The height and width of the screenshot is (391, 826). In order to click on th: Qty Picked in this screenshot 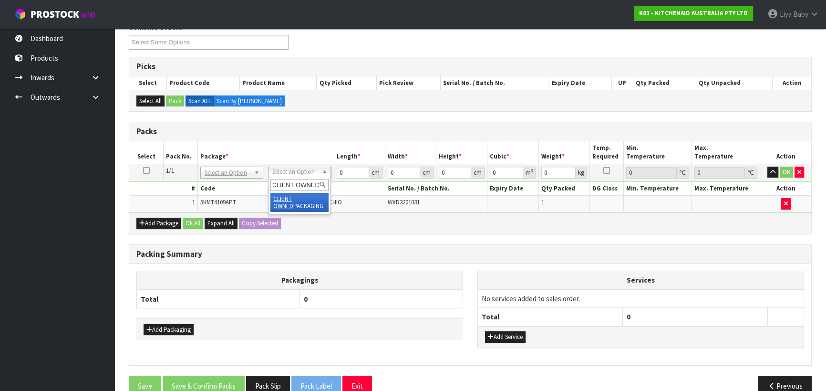, I will do `click(347, 83)`.